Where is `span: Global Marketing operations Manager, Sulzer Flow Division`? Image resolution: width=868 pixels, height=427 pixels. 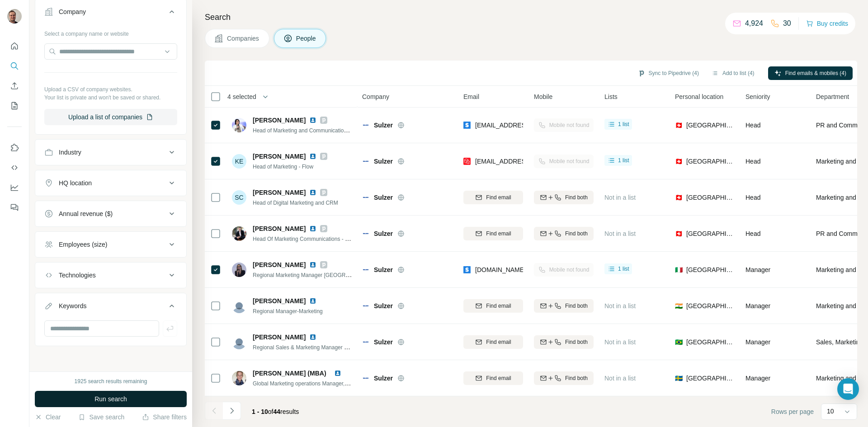 span: Global Marketing operations Manager, Sulzer Flow Division is located at coordinates (324, 383).